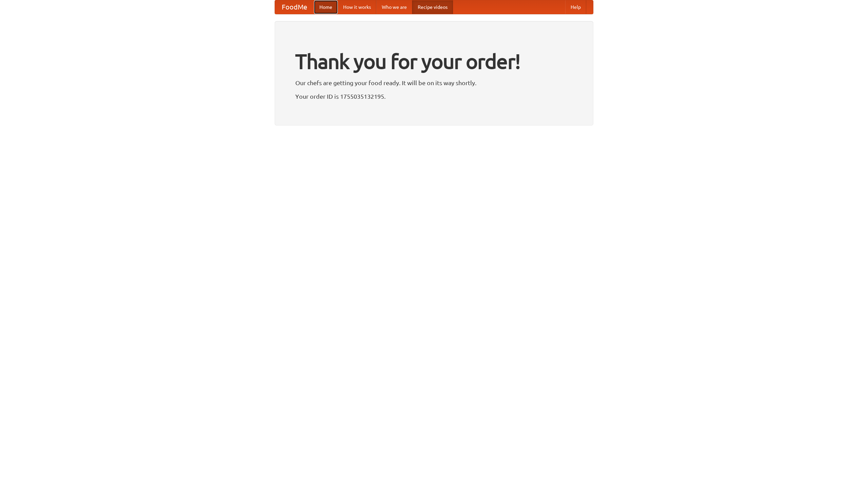 This screenshot has width=868, height=480. I want to click on a: Home, so click(326, 7).